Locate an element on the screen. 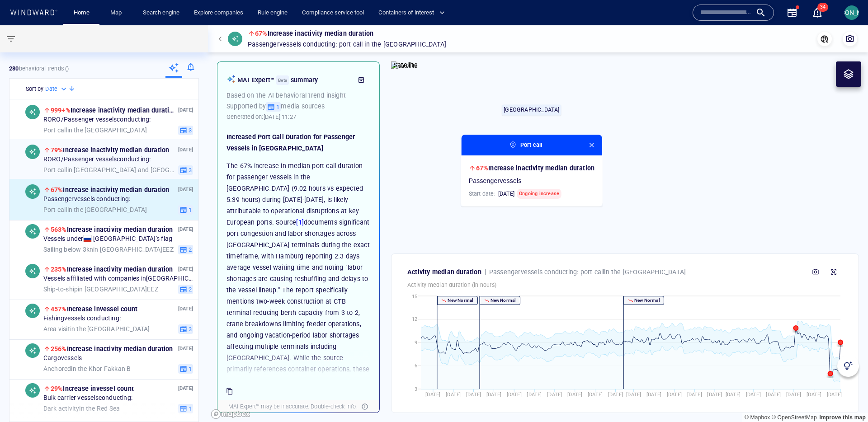 This screenshot has height=422, width=868. span: Containers of interest is located at coordinates (411, 13).